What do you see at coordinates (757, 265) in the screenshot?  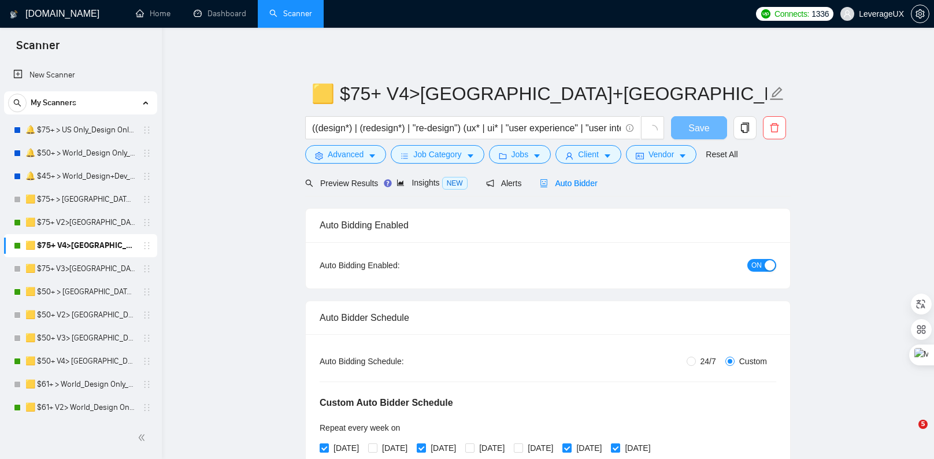 I see `span: ON` at bounding box center [757, 265].